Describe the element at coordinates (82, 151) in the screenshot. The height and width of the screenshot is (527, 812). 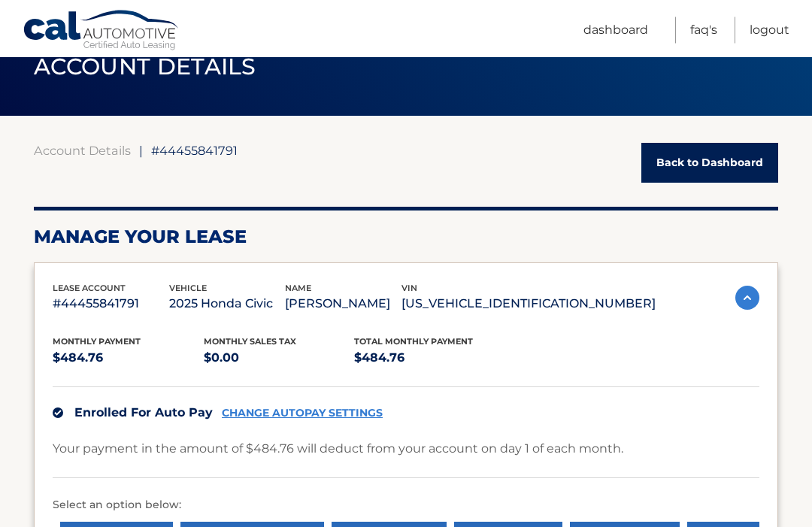
I see `a: Account Details` at that location.